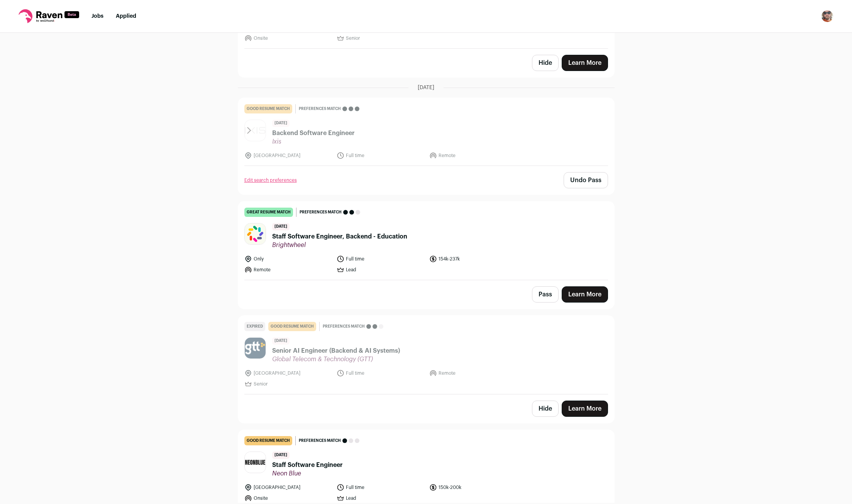  I want to click on img: 0c7207fa0409b34fb4e04f15c4f1c50d1873c18855e8e42b35aae4e3fdd5a805.jpg, so click(255, 234).